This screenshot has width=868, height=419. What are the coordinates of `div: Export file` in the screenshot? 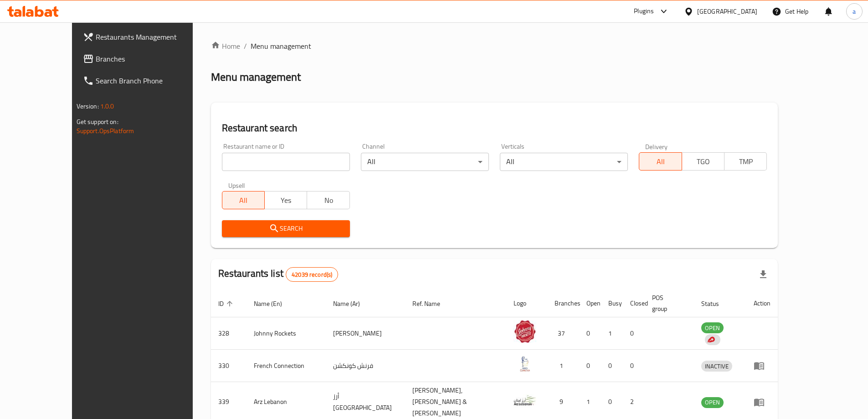 It's located at (763, 275).